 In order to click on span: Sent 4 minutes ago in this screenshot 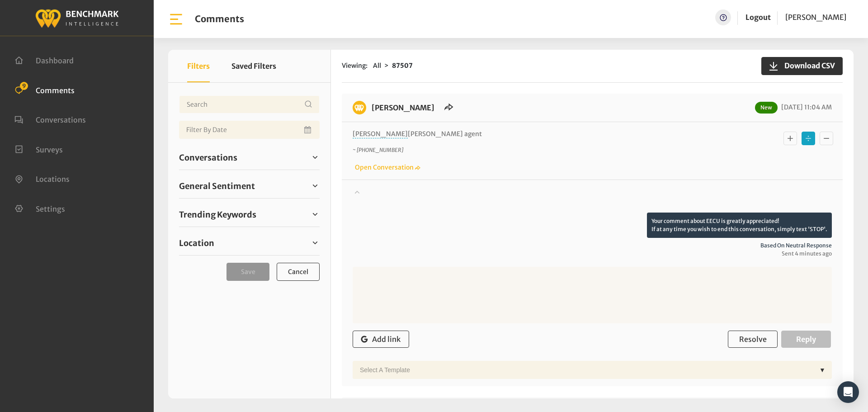, I will do `click(593, 254)`.